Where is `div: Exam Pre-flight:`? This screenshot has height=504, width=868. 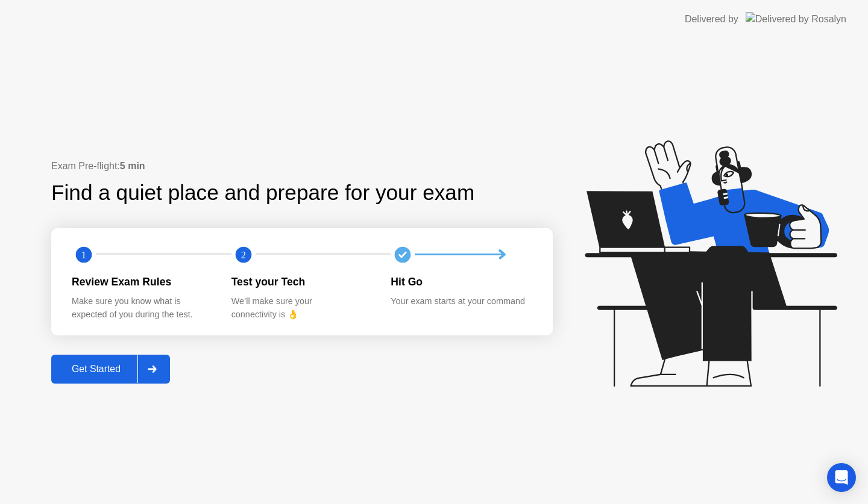 div: Exam Pre-flight: is located at coordinates (302, 166).